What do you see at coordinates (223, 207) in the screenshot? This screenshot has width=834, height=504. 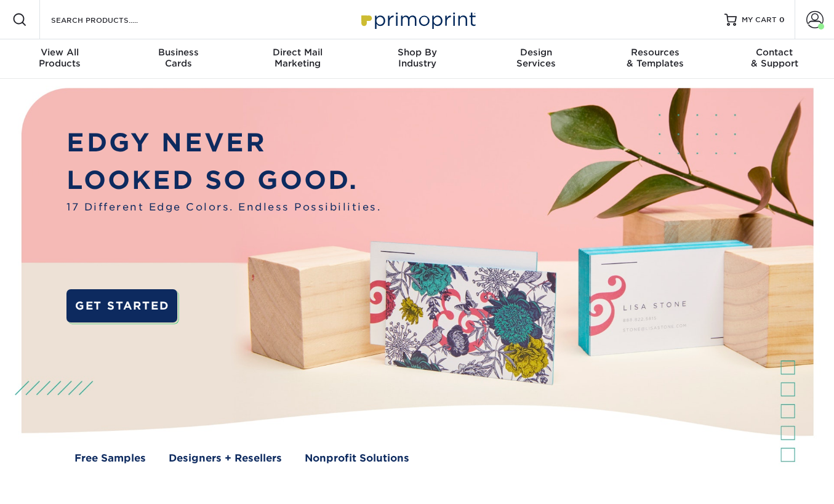 I see `span: 17 Different Edge Colors. Endless Possibilities.` at bounding box center [223, 207].